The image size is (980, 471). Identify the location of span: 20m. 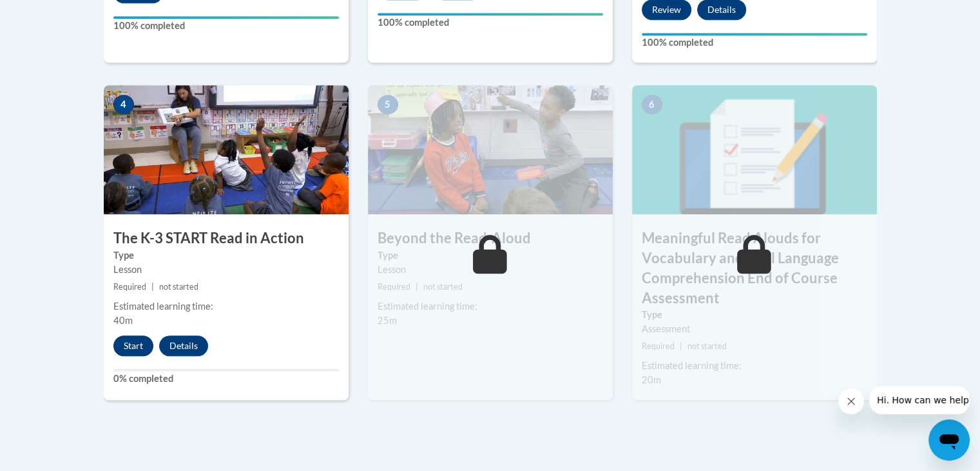
(652, 379).